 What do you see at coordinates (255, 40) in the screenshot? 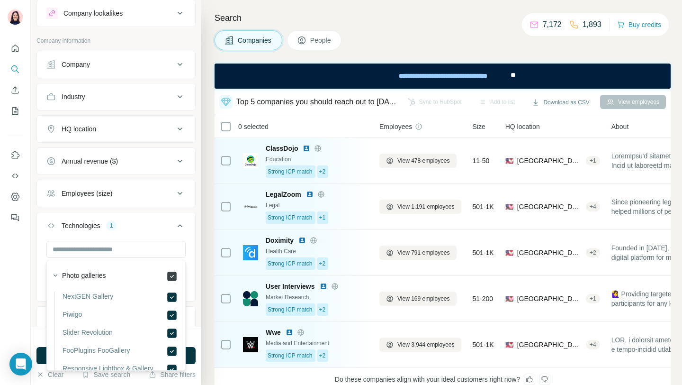
I see `span: Companies` at bounding box center [255, 40].